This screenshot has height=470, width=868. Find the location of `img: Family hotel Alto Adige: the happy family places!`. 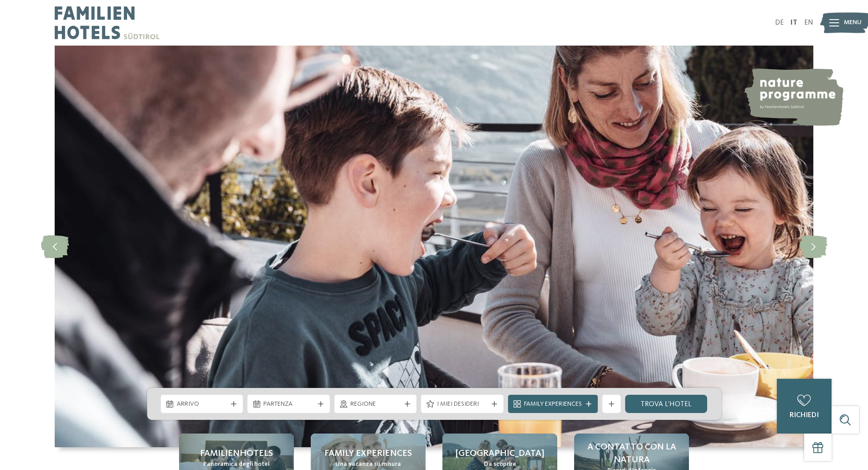

img: Family hotel Alto Adige: the happy family places! is located at coordinates (434, 246).